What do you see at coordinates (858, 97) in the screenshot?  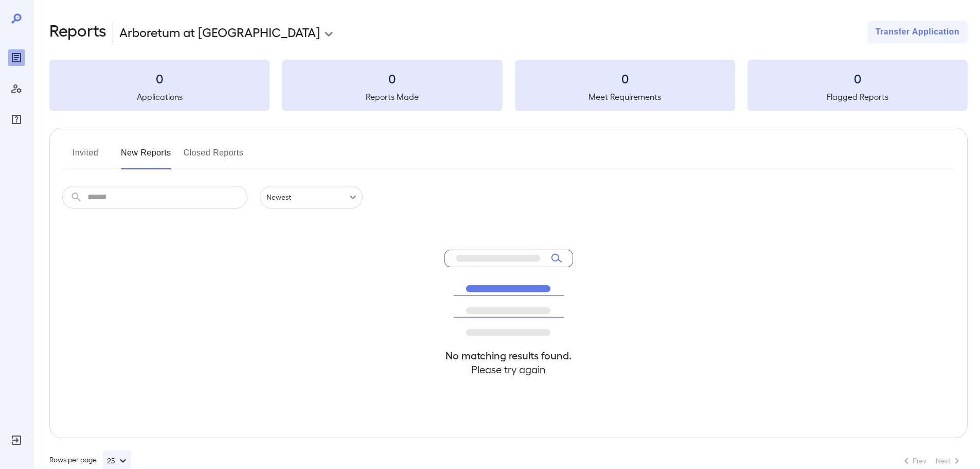 I see `h5: Flagged Reports` at bounding box center [858, 97].